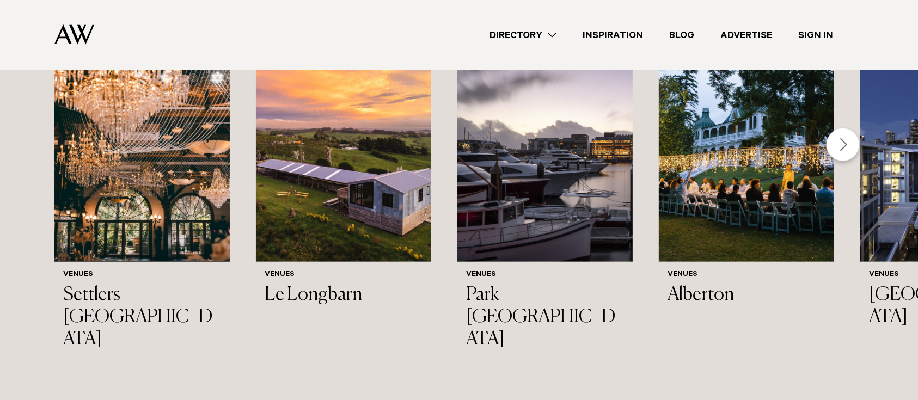  I want to click on a: Advertise, so click(746, 35).